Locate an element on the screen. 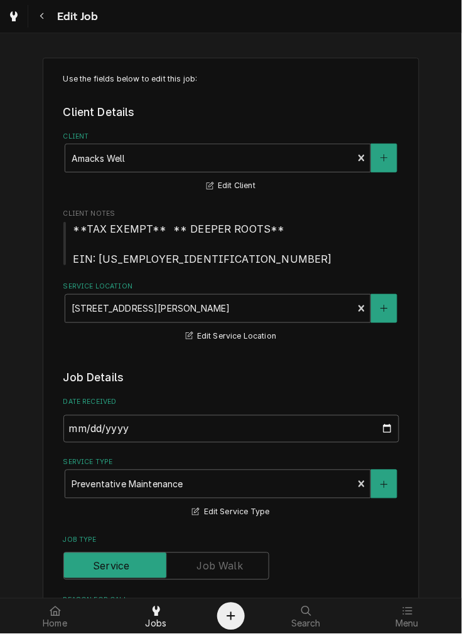 The width and height of the screenshot is (462, 634). label: Date Received is located at coordinates (231, 403).